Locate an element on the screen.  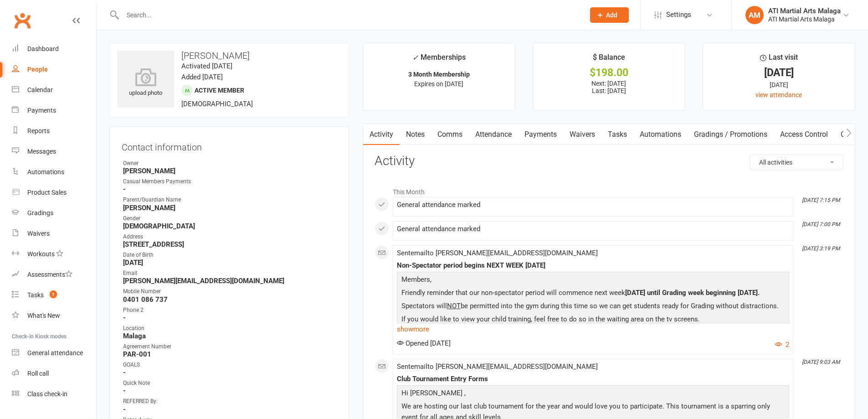
div: Agreement Number is located at coordinates (230, 346).